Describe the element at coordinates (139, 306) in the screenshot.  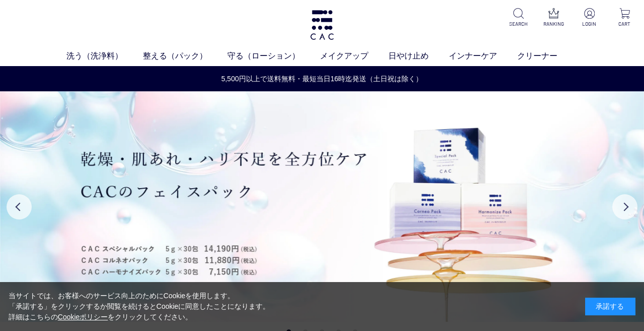
I see `div: 当サイトでは、お客様へのサービス向上のためにCookieを使用します。 「承諾する」をクリックするか閲覧を続けるとCookieに同意したことになります。 詳細はこちらの をクリックしてください。` at that location.